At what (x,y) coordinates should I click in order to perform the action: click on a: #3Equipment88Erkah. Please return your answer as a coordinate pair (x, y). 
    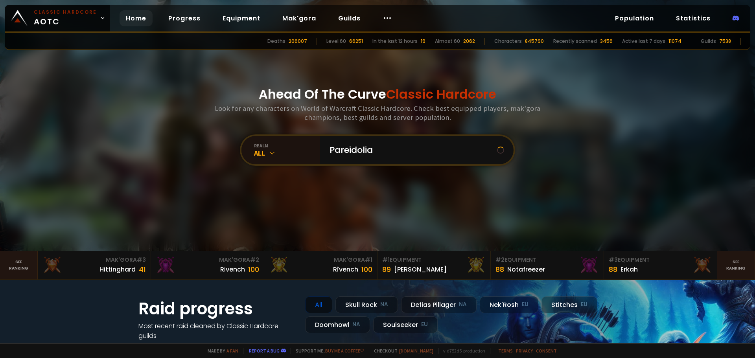
    Looking at the image, I should click on (660, 265).